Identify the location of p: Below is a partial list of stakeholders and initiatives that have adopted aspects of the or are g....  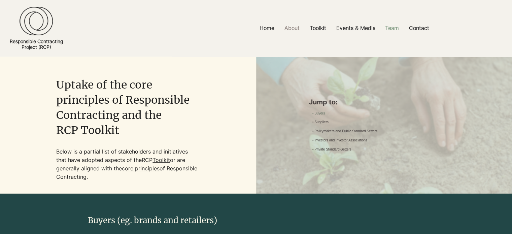
(128, 164).